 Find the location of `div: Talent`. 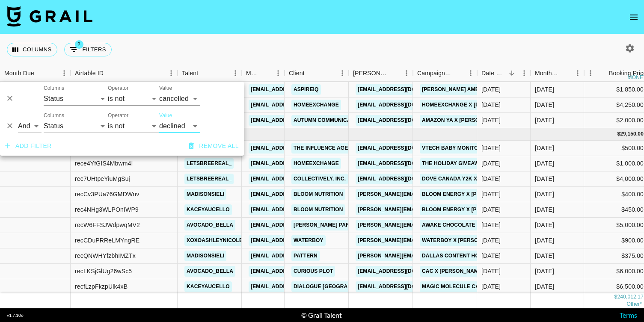

div: Talent is located at coordinates (210, 73).